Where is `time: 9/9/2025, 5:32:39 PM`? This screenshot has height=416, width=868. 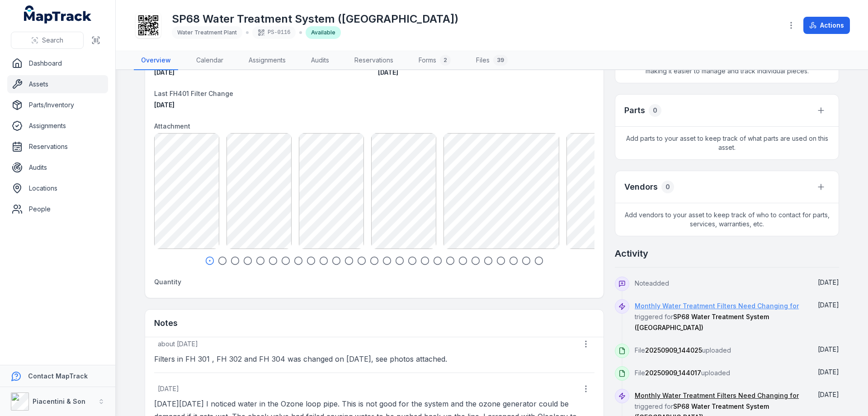 time: 9/9/2025, 5:32:39 PM is located at coordinates (828, 282).